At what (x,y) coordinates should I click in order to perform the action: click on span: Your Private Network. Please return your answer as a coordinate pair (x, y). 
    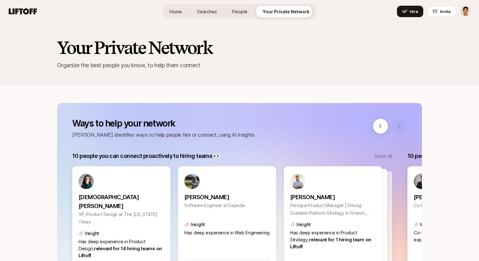
    Looking at the image, I should click on (286, 11).